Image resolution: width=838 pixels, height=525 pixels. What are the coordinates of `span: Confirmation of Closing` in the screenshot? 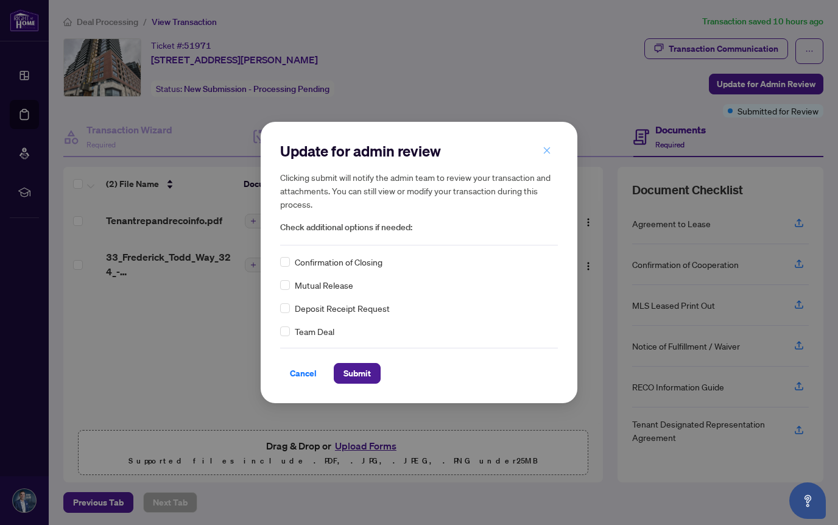 It's located at (339, 262).